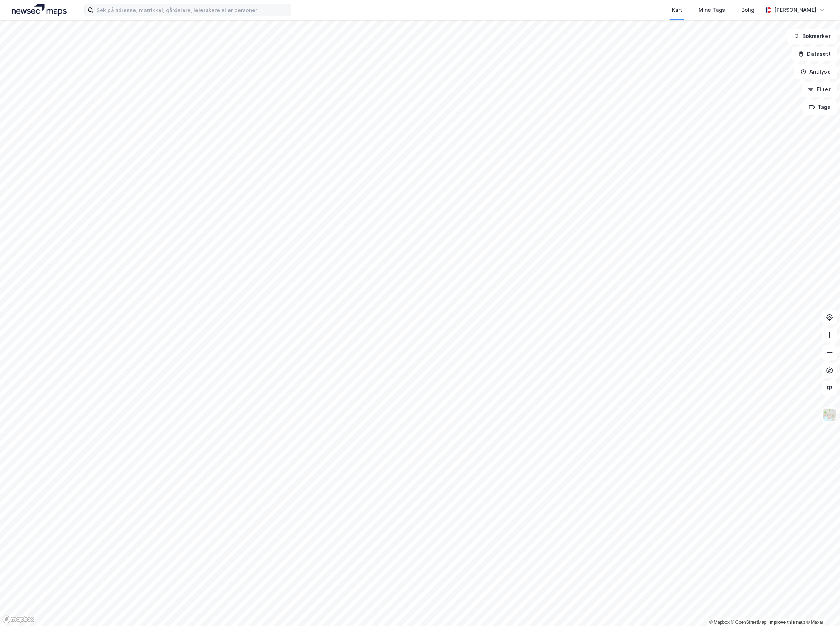 The height and width of the screenshot is (626, 840). What do you see at coordinates (829, 415) in the screenshot?
I see `img: Z` at bounding box center [829, 415].